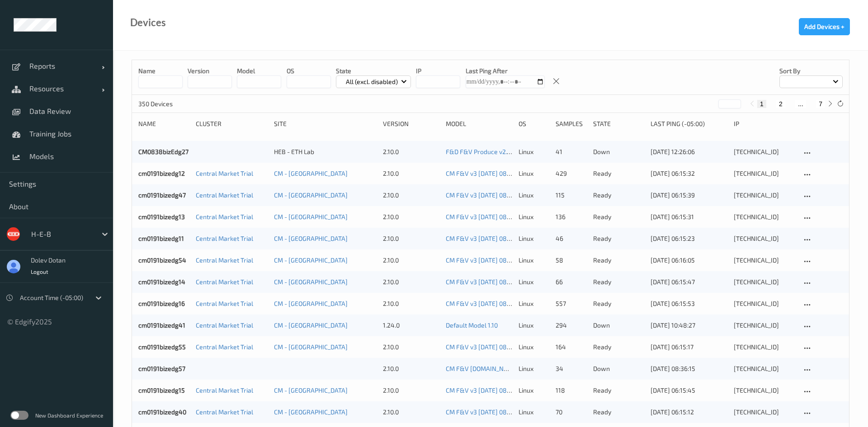 The image size is (868, 427). Describe the element at coordinates (231, 124) in the screenshot. I see `div: Cluster` at that location.